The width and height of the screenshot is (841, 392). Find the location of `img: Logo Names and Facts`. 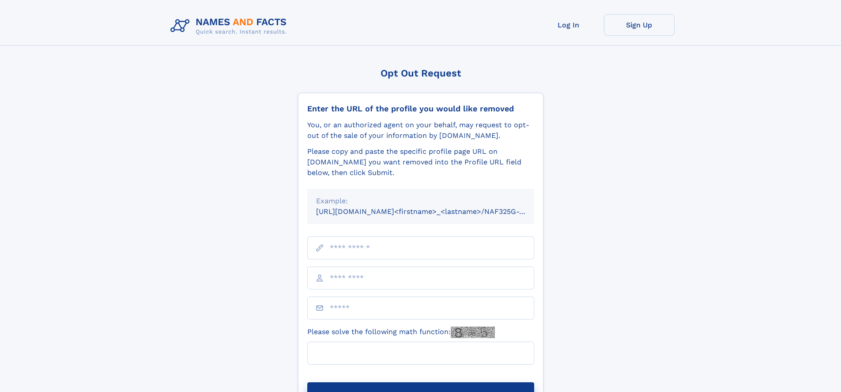

img: Logo Names and Facts is located at coordinates (231, 26).